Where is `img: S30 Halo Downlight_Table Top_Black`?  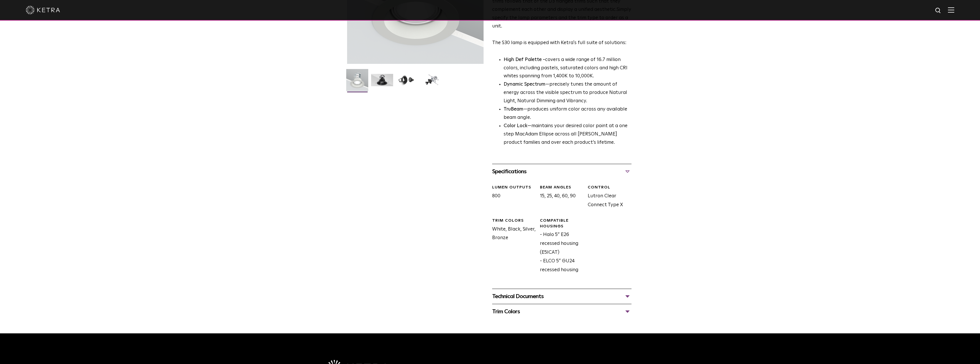
img: S30 Halo Downlight_Table Top_Black is located at coordinates (407, 82).